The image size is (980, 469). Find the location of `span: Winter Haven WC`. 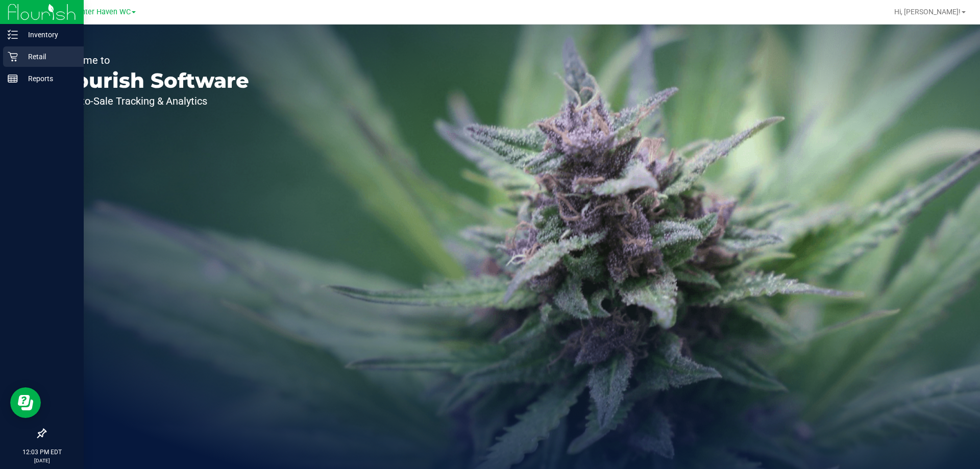

span: Winter Haven WC is located at coordinates (101, 12).